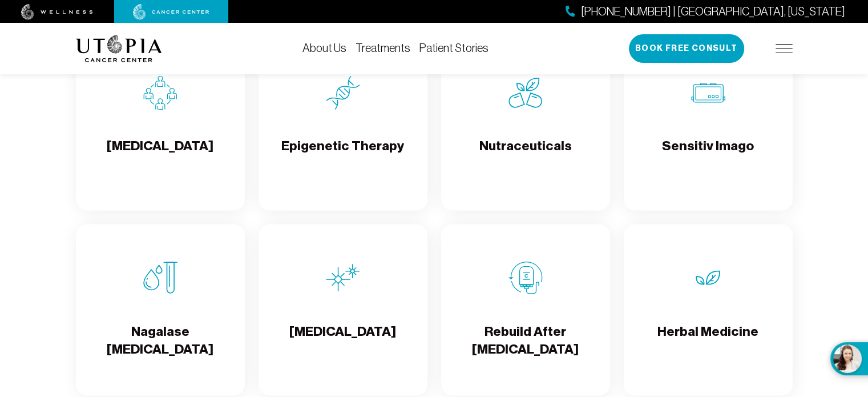 Image resolution: width=868 pixels, height=397 pixels. I want to click on h4: Sensitiv Imago, so click(707, 155).